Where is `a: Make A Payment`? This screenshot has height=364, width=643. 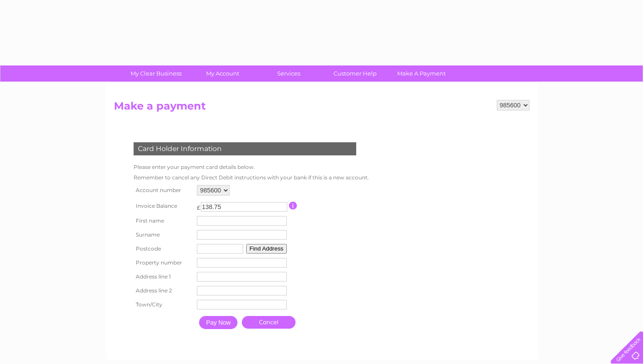
a: Make A Payment is located at coordinates (421, 73).